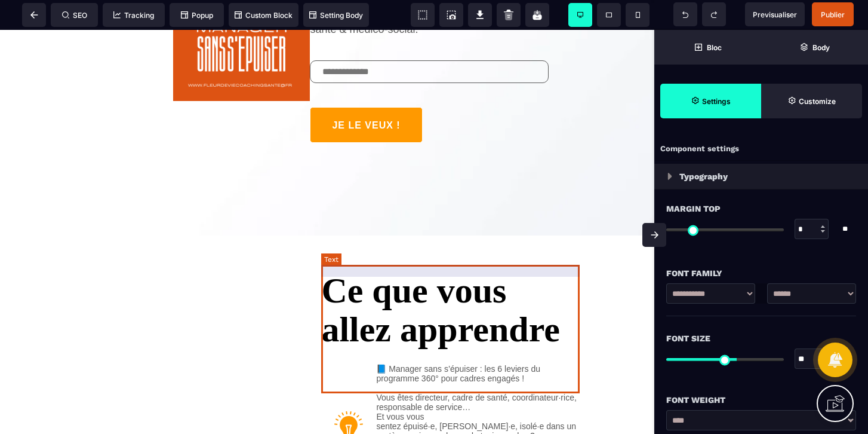  I want to click on span: Open Blocks, so click(707, 47).